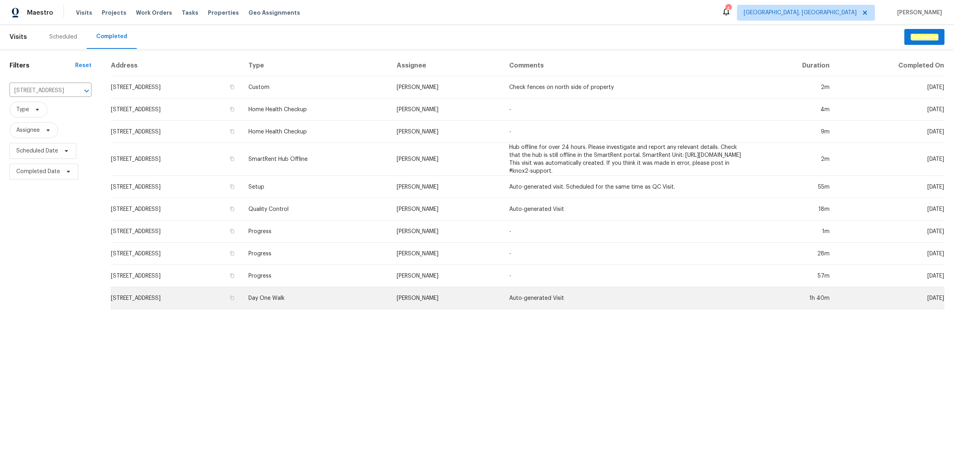 The image size is (954, 469). Describe the element at coordinates (794, 232) in the screenshot. I see `td: 1m` at that location.